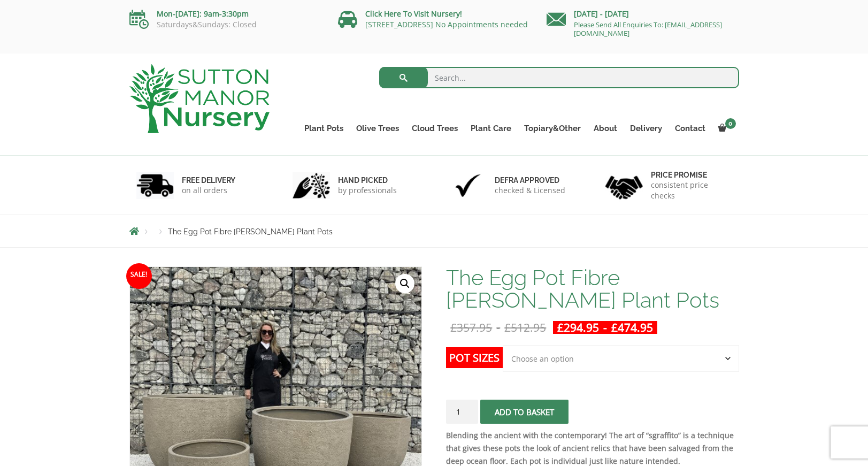  I want to click on nav: Breadcrumbs, so click(434, 231).